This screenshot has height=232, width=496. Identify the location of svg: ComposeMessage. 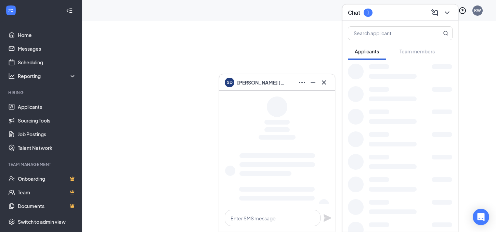
(434, 13).